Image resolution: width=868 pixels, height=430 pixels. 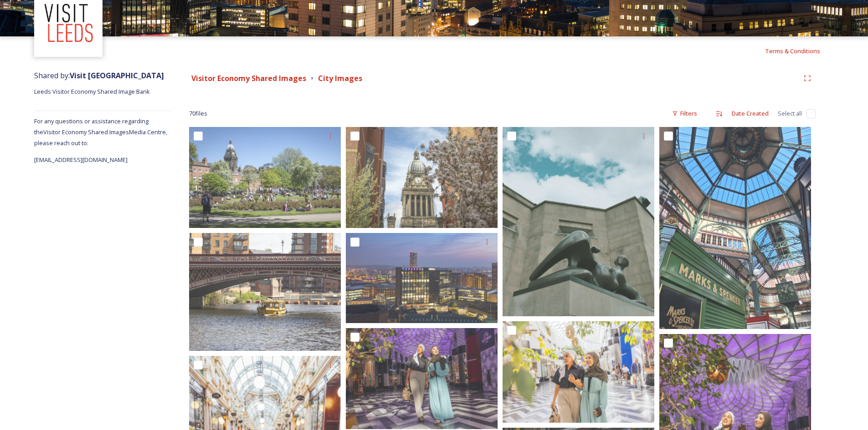 I want to click on div: Filters, so click(x=684, y=113).